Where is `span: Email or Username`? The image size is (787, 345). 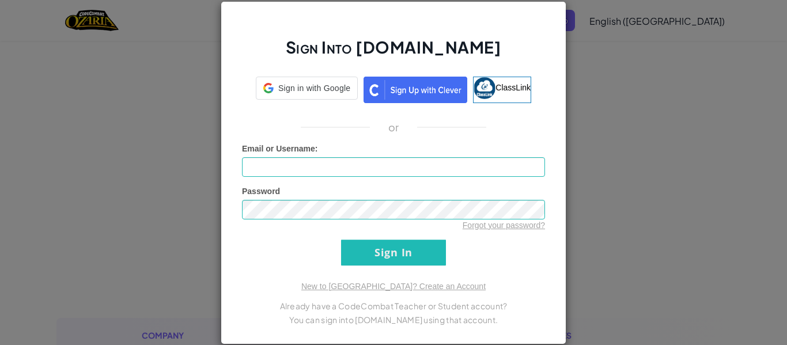 span: Email or Username is located at coordinates (278, 149).